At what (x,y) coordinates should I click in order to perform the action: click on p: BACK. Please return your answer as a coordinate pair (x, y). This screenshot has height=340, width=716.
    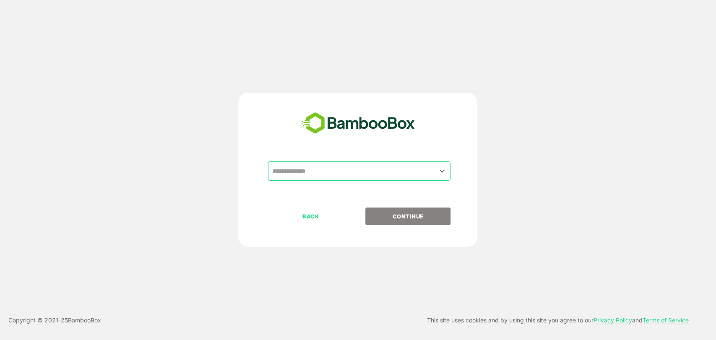
    Looking at the image, I should click on (311, 217).